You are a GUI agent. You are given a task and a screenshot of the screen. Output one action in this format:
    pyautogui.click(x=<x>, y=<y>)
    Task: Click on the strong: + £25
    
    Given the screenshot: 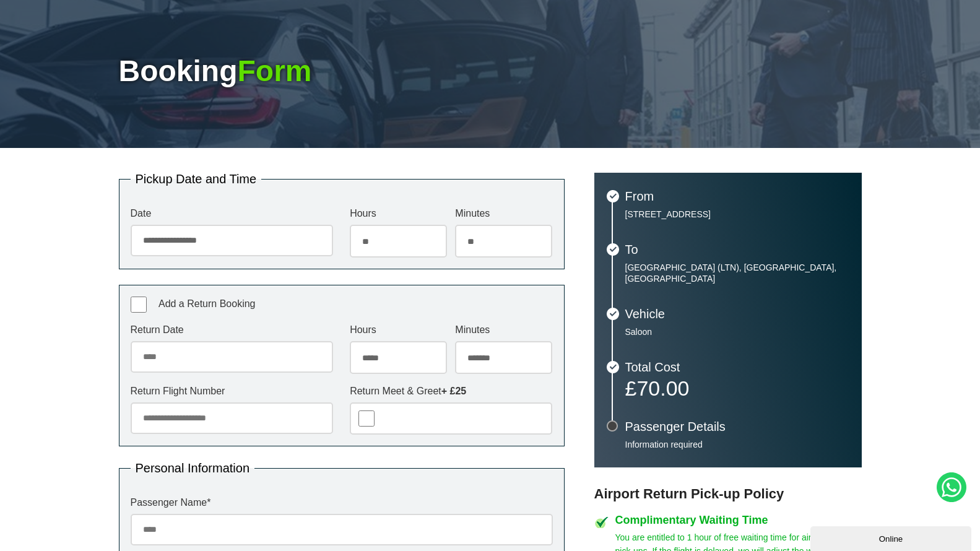 What is the action you would take?
    pyautogui.click(x=454, y=391)
    